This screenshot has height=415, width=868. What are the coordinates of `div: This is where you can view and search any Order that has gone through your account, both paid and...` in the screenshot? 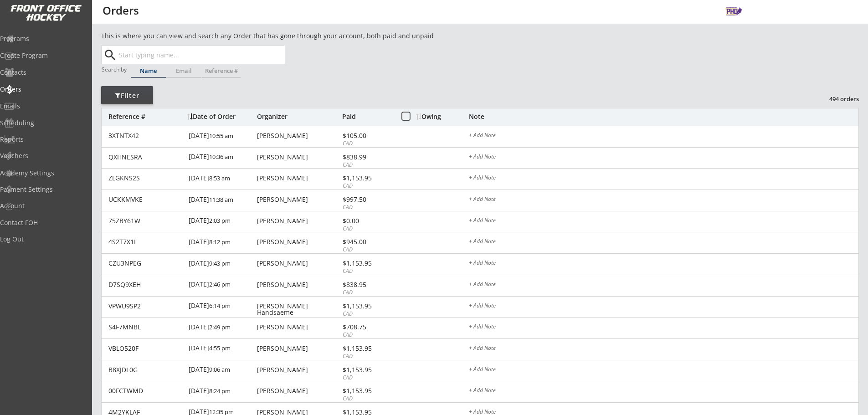 It's located at (294, 36).